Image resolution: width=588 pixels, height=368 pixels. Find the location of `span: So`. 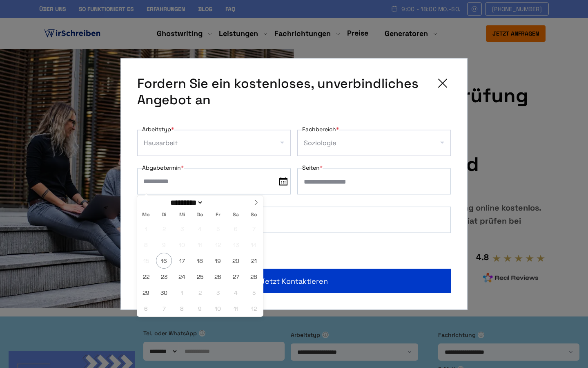

span: So is located at coordinates (254, 214).